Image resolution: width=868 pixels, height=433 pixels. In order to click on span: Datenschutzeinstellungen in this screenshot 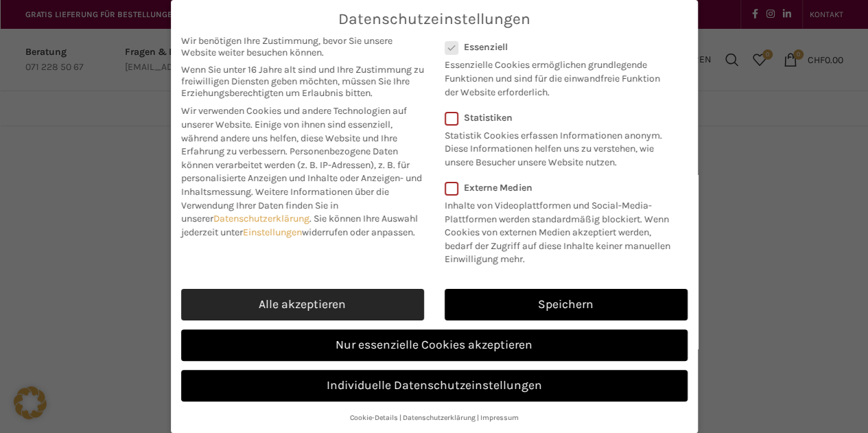, I will do `click(434, 19)`.